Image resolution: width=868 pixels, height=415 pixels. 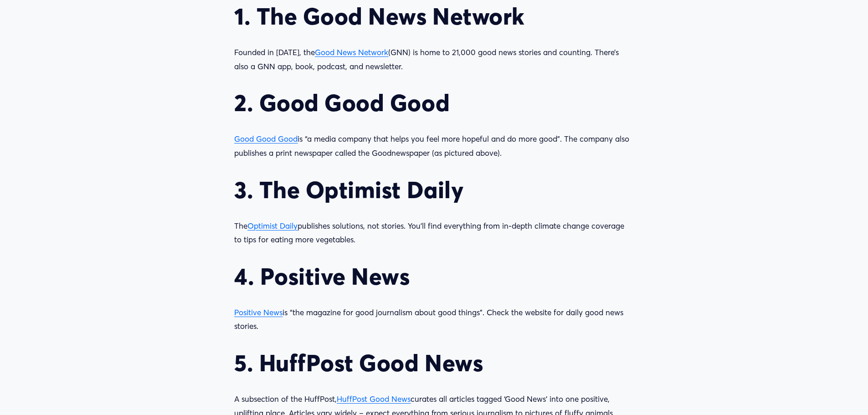 I want to click on h2: 2. Good Good Good, so click(x=434, y=103).